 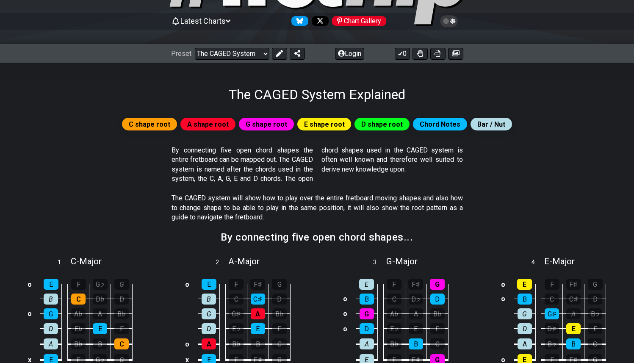 What do you see at coordinates (317, 165) in the screenshot?
I see `p: By connecting five open chord shapes the entire fretboard can be mapped out. The CAGED system is ...` at bounding box center [317, 165].